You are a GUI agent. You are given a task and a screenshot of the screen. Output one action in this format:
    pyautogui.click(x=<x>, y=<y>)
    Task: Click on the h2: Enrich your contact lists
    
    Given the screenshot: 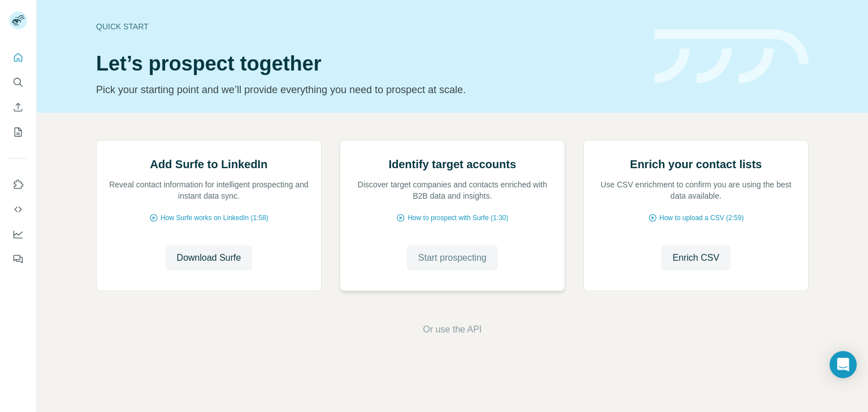 What is the action you would take?
    pyautogui.click(x=695, y=164)
    